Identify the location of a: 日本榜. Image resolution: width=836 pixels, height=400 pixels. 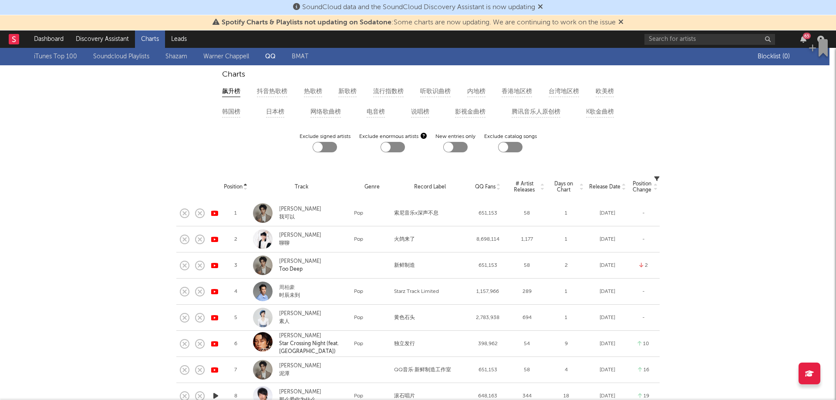
(275, 112).